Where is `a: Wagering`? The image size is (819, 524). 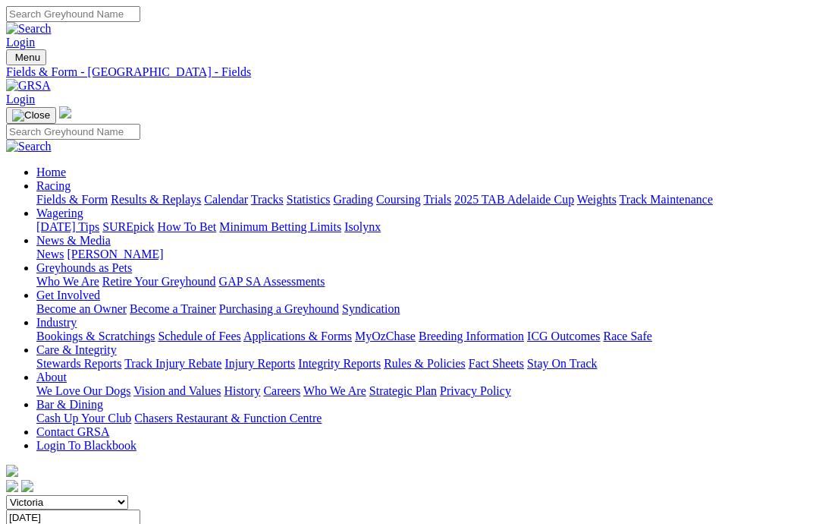
a: Wagering is located at coordinates (60, 212).